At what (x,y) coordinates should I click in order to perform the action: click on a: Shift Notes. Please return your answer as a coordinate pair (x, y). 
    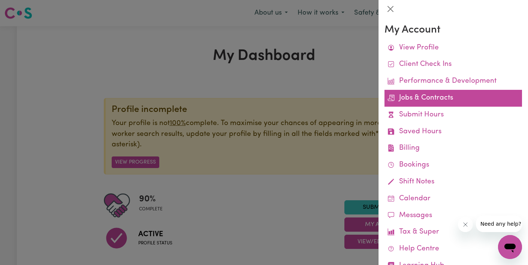
    Looking at the image, I should click on (453, 182).